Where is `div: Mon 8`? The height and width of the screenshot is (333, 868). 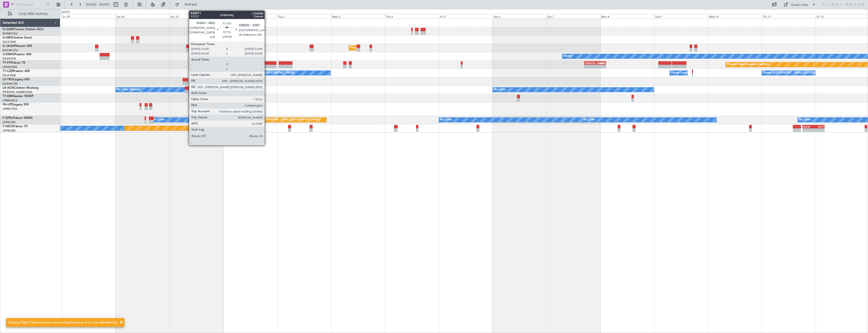 div: Mon 8 is located at coordinates (627, 16).